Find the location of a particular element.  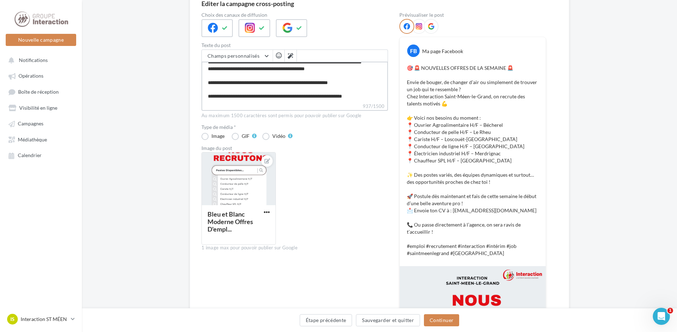

div: Editer la campagne cross-posting is located at coordinates (248, 4).